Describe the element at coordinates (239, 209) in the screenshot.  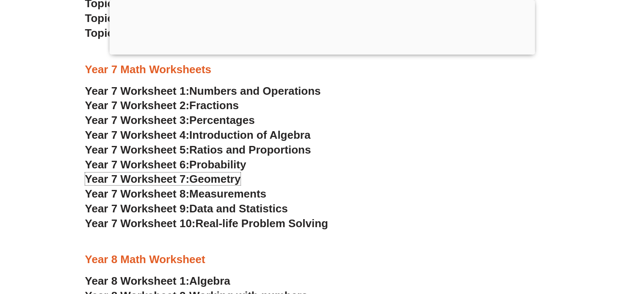
I see `span: Data and Statistics` at that location.